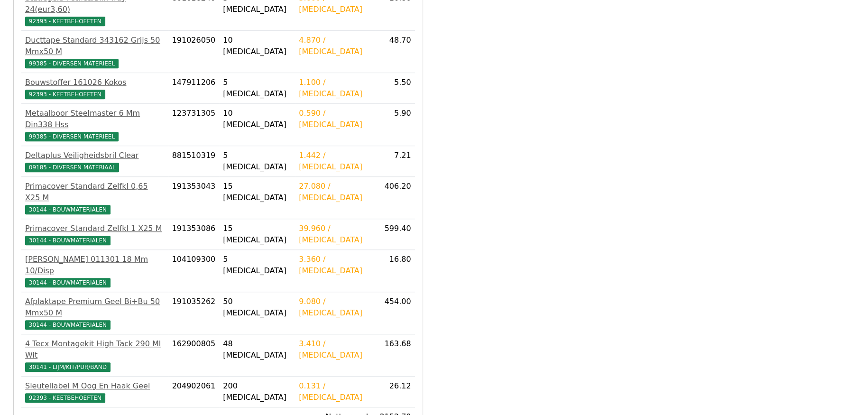 Image resolution: width=857 pixels, height=415 pixels. What do you see at coordinates (395, 125) in the screenshot?
I see `td: 5.90` at bounding box center [395, 125].